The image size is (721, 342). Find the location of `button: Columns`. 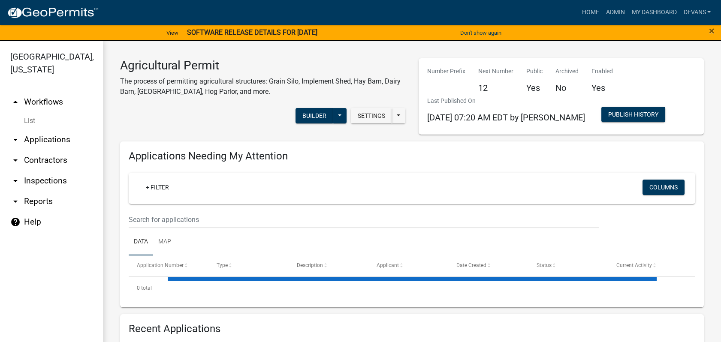

button: Columns is located at coordinates (663, 187).